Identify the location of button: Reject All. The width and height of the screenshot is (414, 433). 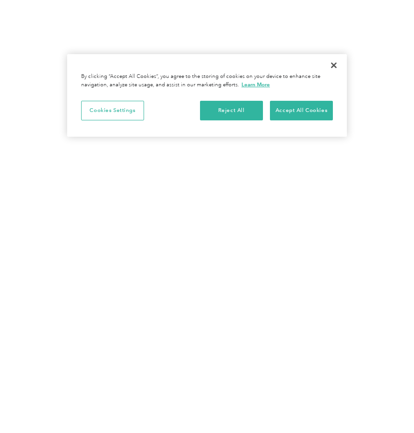
(231, 111).